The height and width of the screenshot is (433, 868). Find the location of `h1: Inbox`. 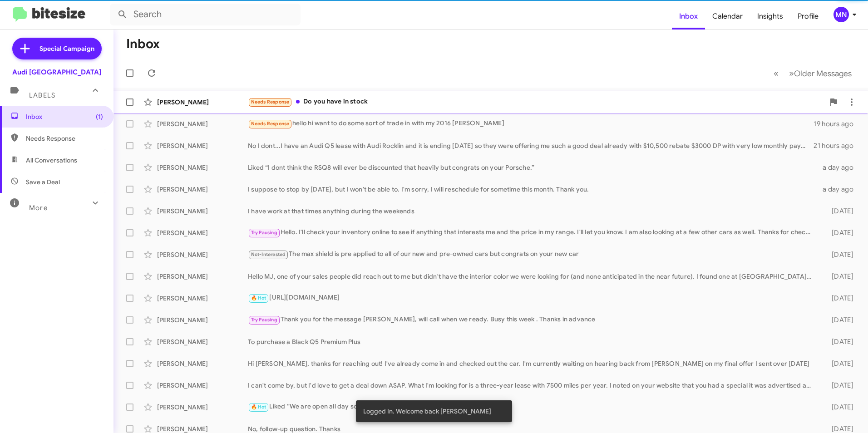

h1: Inbox is located at coordinates (143, 44).